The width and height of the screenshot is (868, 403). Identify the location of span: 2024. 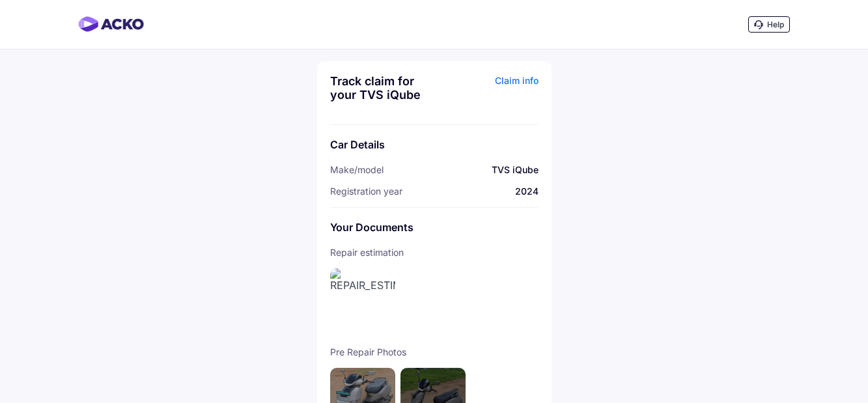
(527, 191).